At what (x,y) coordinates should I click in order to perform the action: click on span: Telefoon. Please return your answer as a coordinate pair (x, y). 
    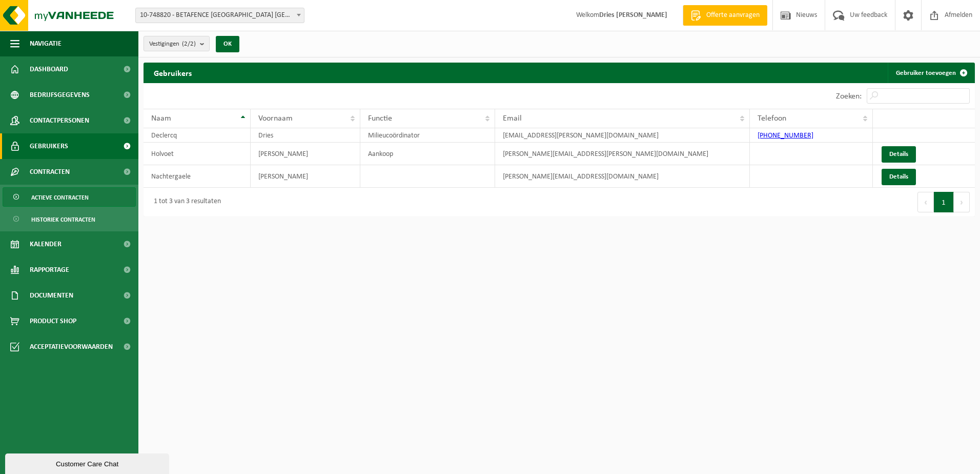
    Looking at the image, I should click on (773, 118).